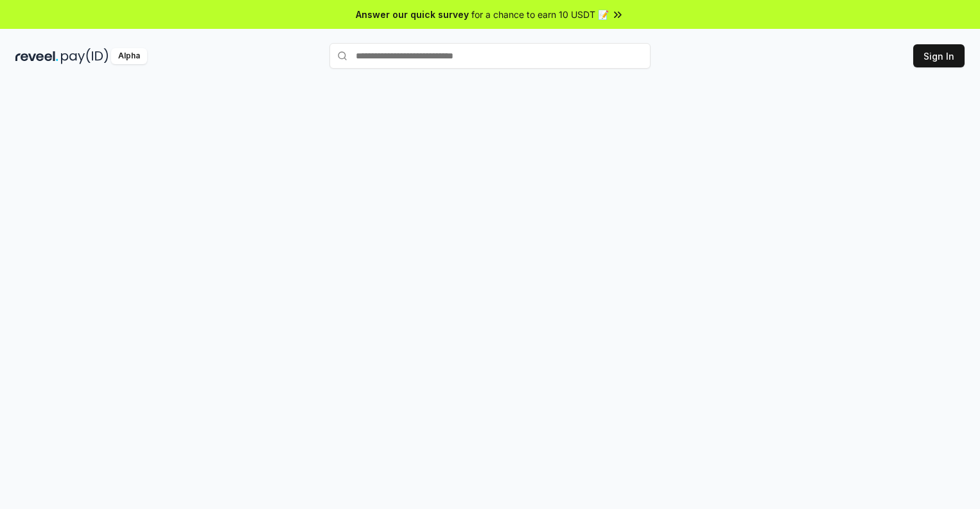 The height and width of the screenshot is (509, 980). Describe the element at coordinates (939, 56) in the screenshot. I see `button: Sign In` at that location.